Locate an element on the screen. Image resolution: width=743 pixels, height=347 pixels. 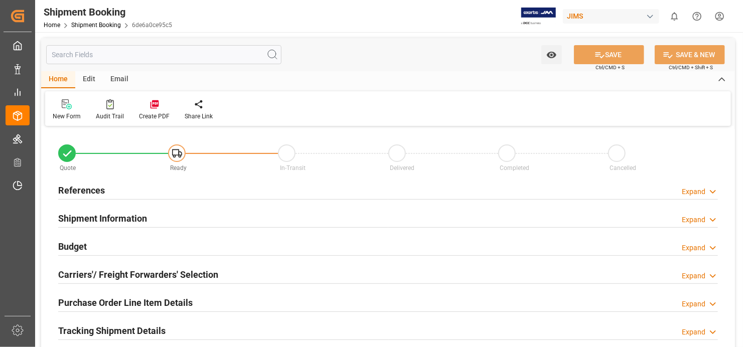
h2: References is located at coordinates (81, 190).